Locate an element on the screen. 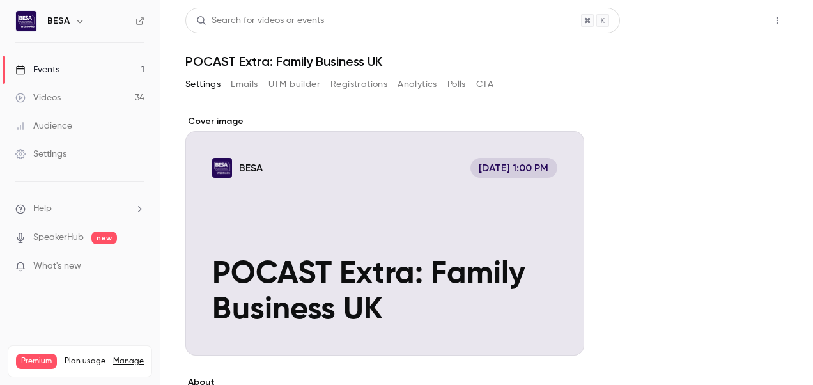  section: Cover image is located at coordinates (385, 235).